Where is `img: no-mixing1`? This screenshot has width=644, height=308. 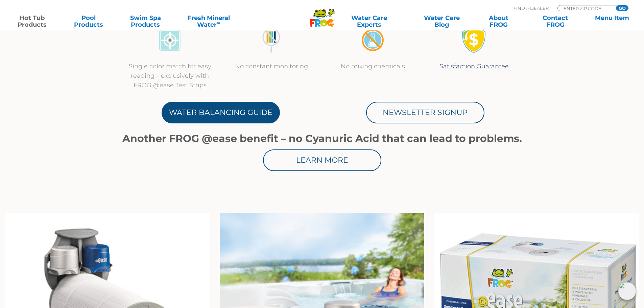
img: no-mixing1 is located at coordinates (372, 40).